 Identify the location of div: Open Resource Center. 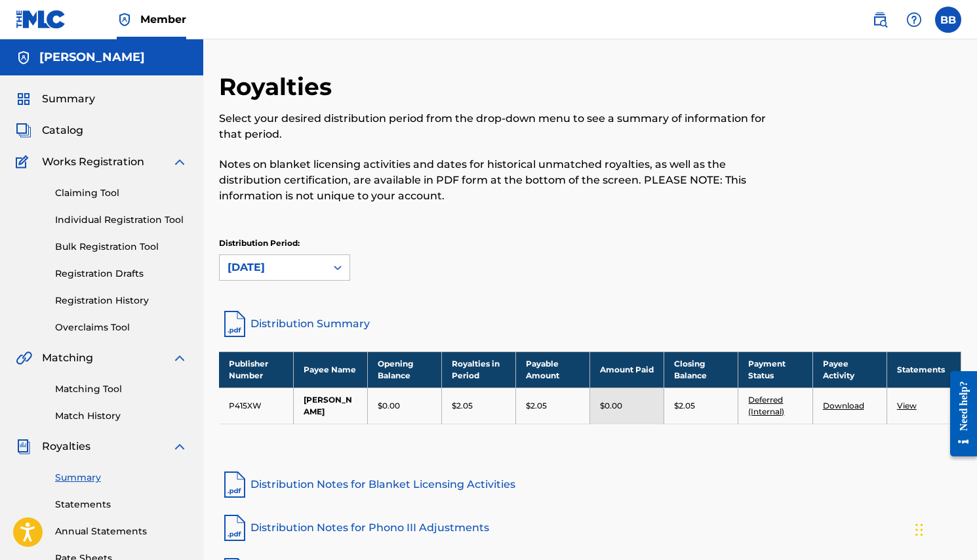
(23, 56).